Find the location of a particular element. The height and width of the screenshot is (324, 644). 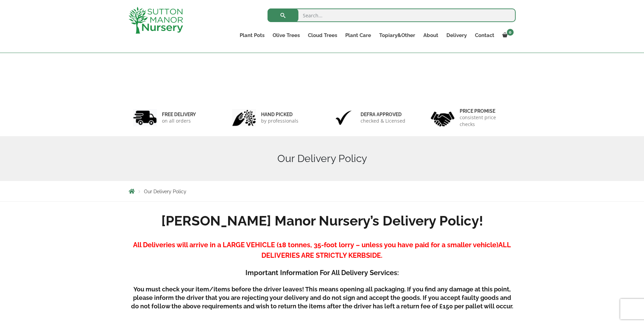

img: logo is located at coordinates (156, 20).